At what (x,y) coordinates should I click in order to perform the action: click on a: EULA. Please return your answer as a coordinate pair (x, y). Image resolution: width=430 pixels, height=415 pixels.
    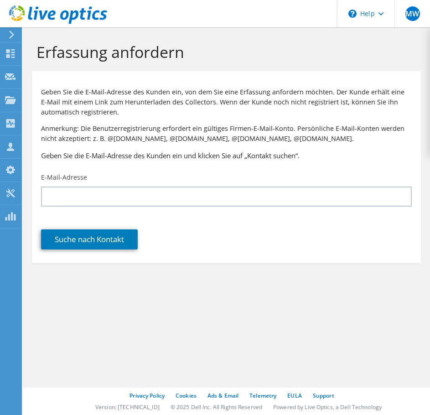
    Looking at the image, I should click on (294, 395).